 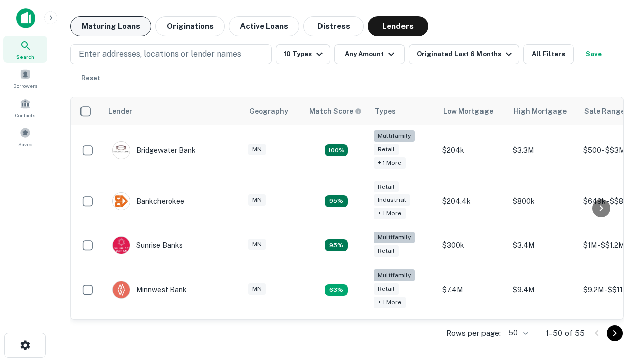 What do you see at coordinates (565, 333) in the screenshot?
I see `p: 1–50 of 55` at bounding box center [565, 333].